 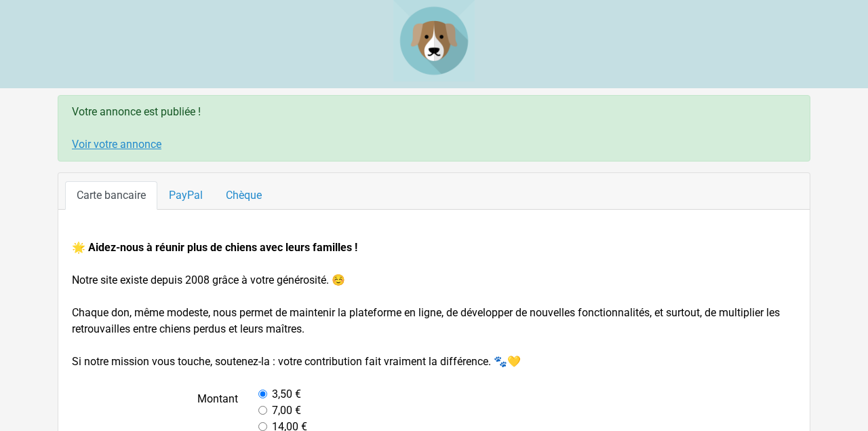 I want to click on a: PayPal, so click(x=186, y=195).